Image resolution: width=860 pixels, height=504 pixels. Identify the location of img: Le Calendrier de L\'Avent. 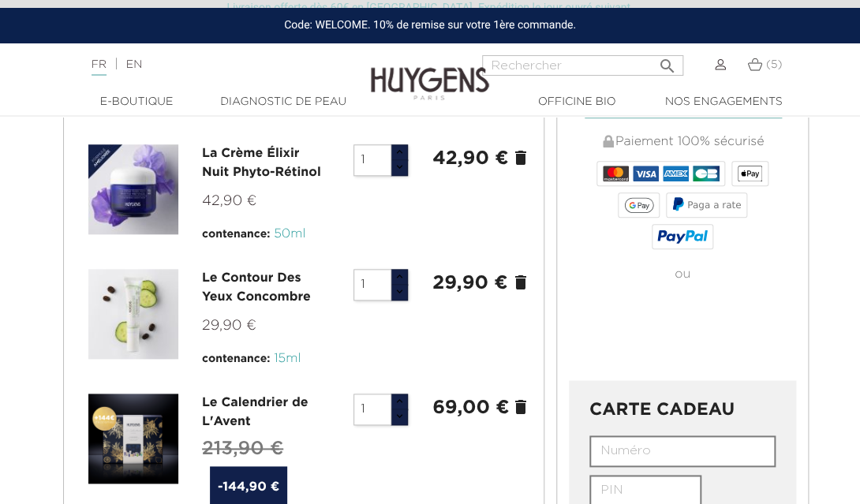
(133, 438).